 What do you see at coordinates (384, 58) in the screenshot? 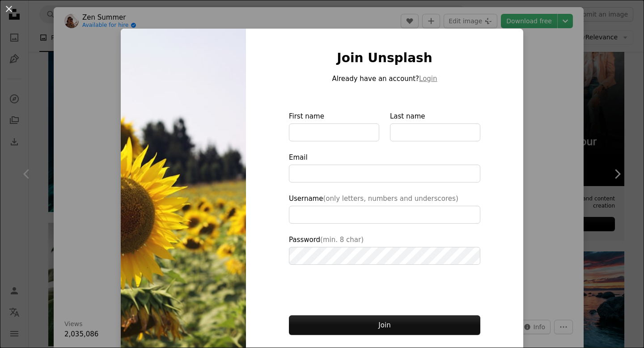
I see `h1: Join Unsplash` at bounding box center [384, 58].